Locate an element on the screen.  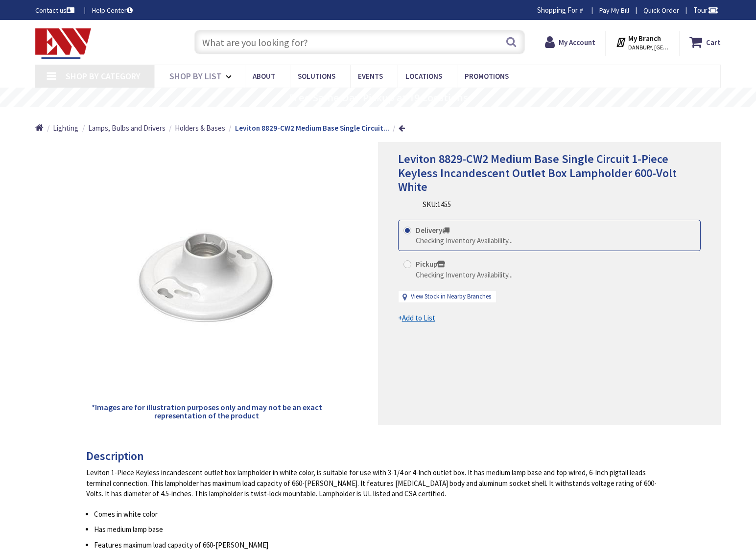
span: Events is located at coordinates (370, 76).